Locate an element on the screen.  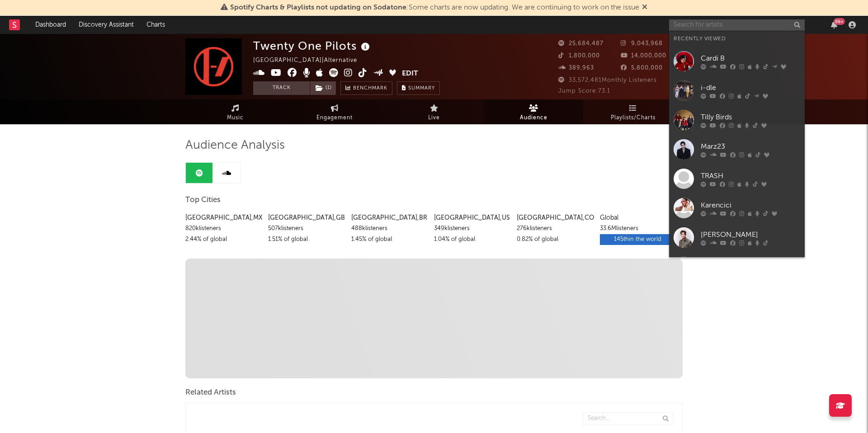
div: Recently Viewed is located at coordinates (737, 39).